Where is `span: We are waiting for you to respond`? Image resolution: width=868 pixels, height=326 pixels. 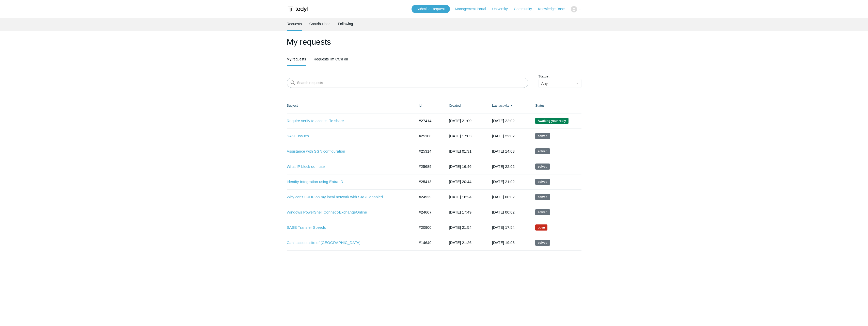 span: We are waiting for you to respond is located at coordinates (552, 121).